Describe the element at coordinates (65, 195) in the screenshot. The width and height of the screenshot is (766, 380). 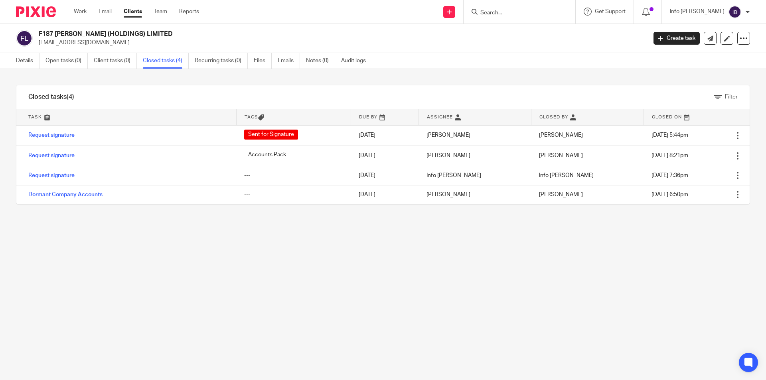
I see `a: Dormant Company Accounts` at that location.